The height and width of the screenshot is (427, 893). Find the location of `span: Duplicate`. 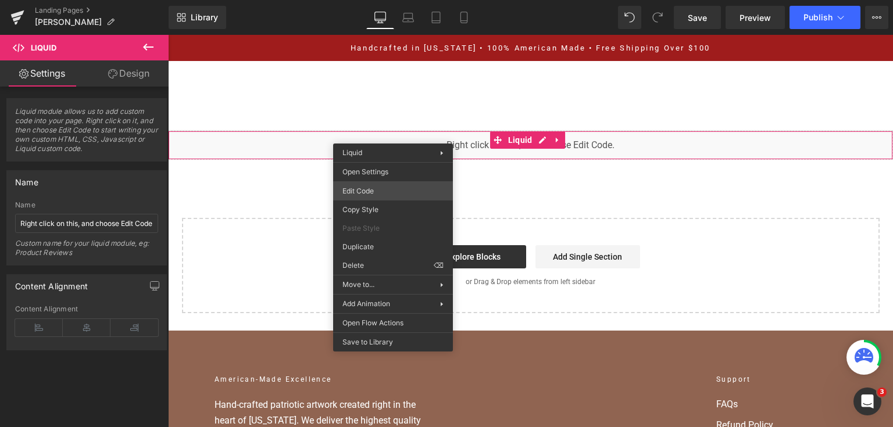

span: Duplicate is located at coordinates (393, 247).